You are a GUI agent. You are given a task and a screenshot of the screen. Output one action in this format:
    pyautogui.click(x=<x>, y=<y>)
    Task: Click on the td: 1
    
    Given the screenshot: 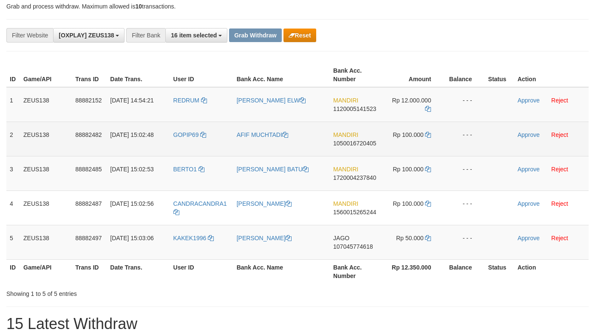 What is the action you would take?
    pyautogui.click(x=13, y=104)
    